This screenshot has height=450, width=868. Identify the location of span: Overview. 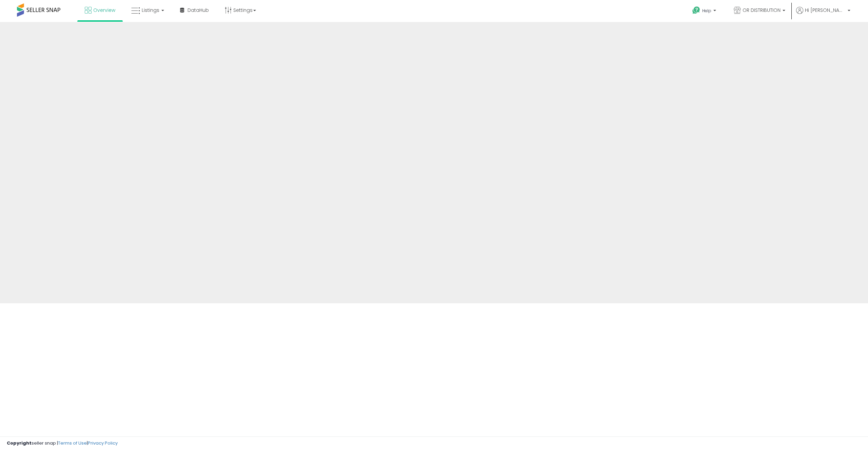
(104, 10).